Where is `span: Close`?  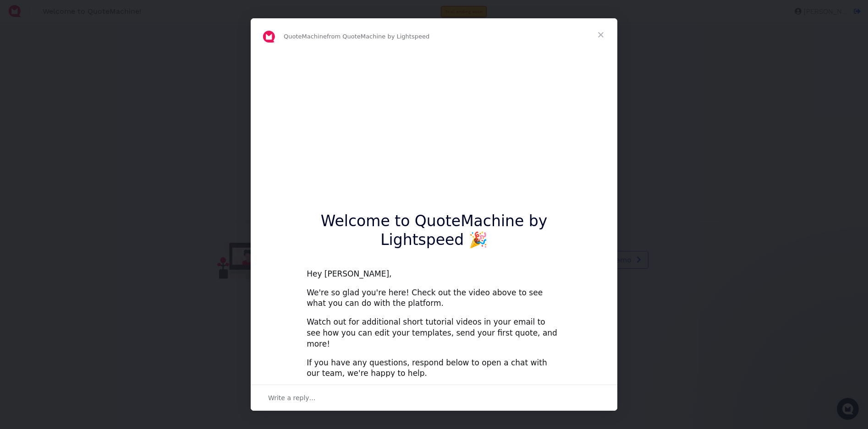
span: Close is located at coordinates (601, 35).